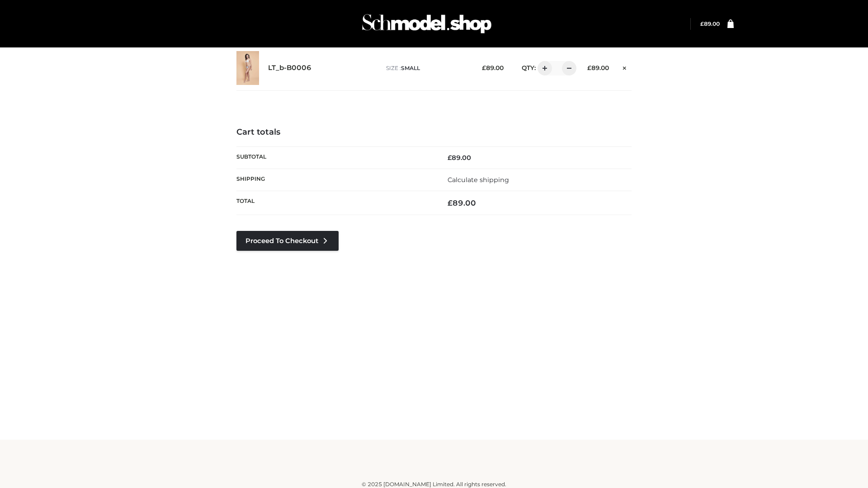 The height and width of the screenshot is (488, 868). I want to click on a: Remove this item, so click(625, 67).